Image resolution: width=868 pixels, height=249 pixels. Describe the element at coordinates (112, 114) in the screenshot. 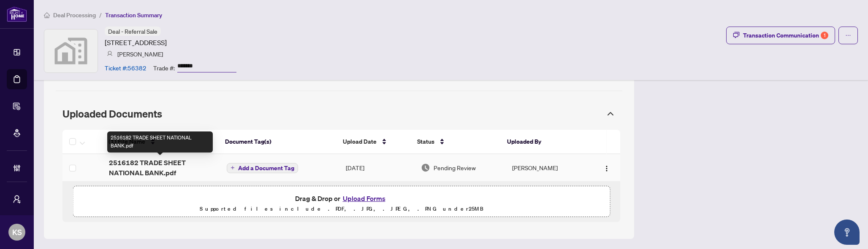

I see `span: Uploaded Documents` at that location.